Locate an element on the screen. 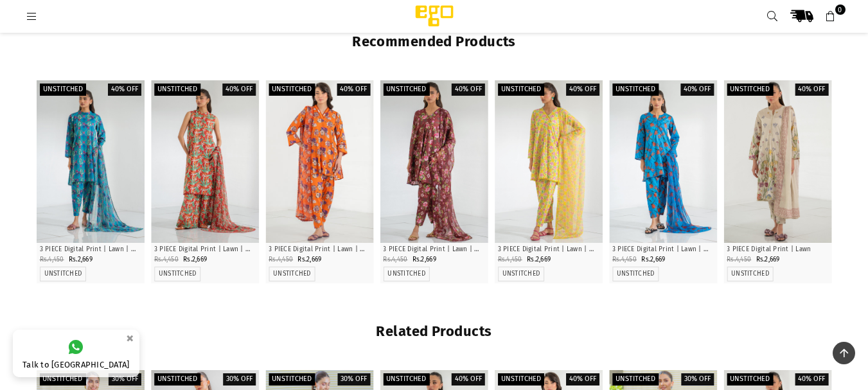  h2: Recommended Products is located at coordinates (434, 42).